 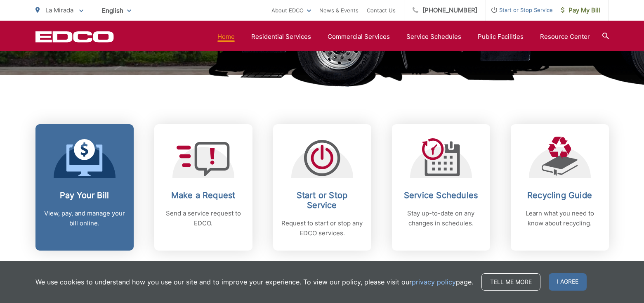 What do you see at coordinates (254, 282) in the screenshot?
I see `p: We use cookies to understand how you use our site and to improve your experience. To view our pol...` at bounding box center [254, 282].